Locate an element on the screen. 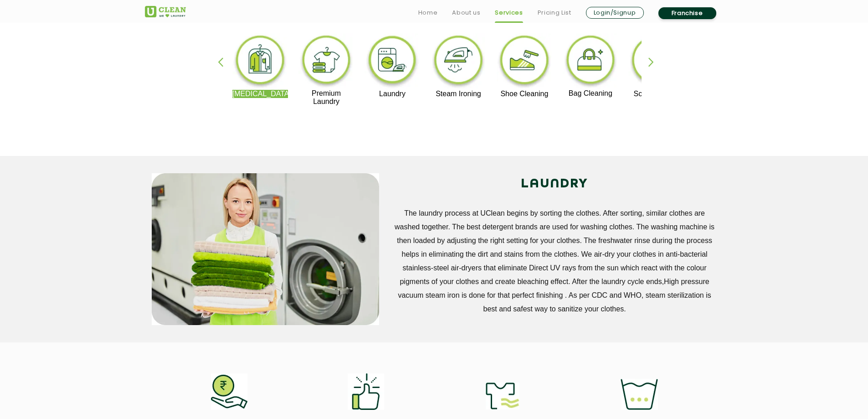  img: affordable_rates_11zon.webp is located at coordinates (229, 392).